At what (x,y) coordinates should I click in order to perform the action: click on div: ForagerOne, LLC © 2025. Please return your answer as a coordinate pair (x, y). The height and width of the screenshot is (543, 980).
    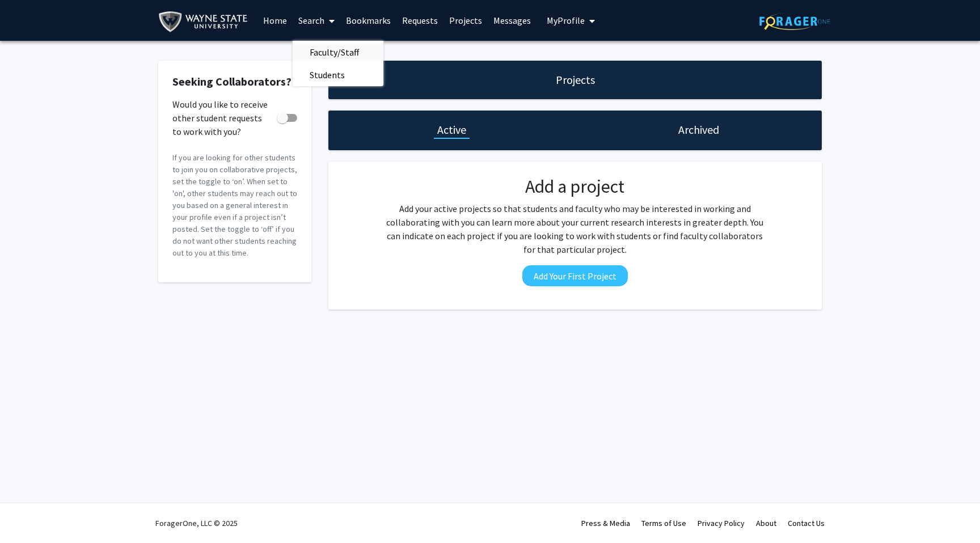
    Looking at the image, I should click on (196, 523).